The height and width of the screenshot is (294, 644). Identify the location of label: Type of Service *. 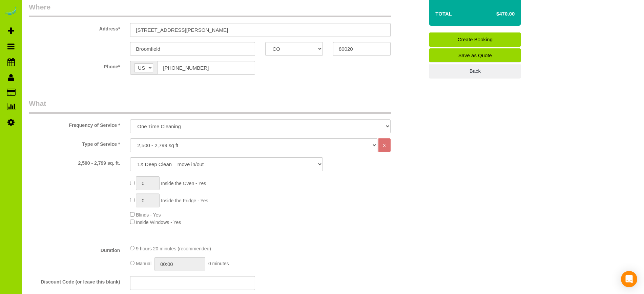
(74, 143).